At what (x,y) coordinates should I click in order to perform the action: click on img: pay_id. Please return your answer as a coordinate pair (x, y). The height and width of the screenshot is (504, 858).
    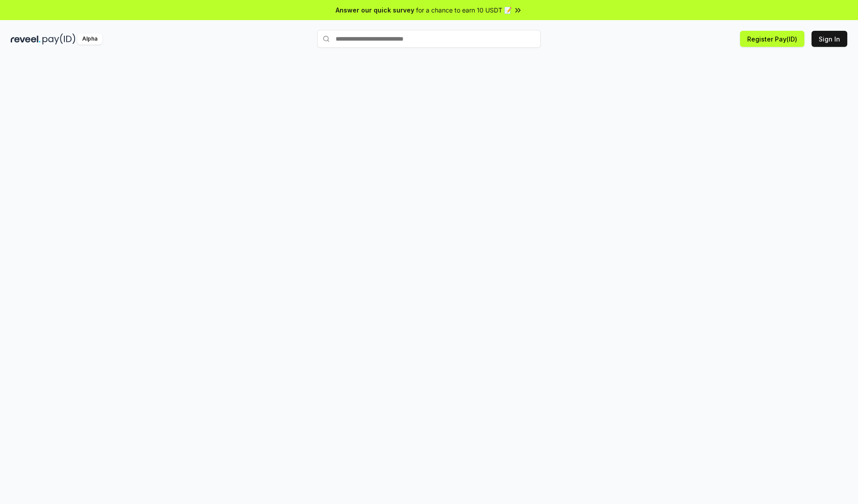
    Looking at the image, I should click on (59, 38).